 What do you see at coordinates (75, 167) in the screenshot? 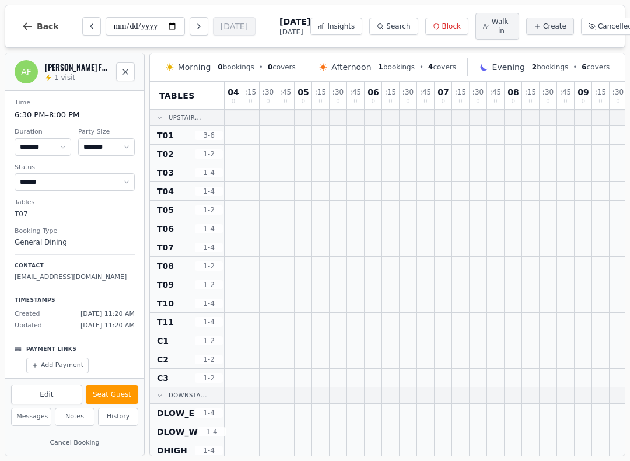
I see `dt: Status` at bounding box center [75, 167].